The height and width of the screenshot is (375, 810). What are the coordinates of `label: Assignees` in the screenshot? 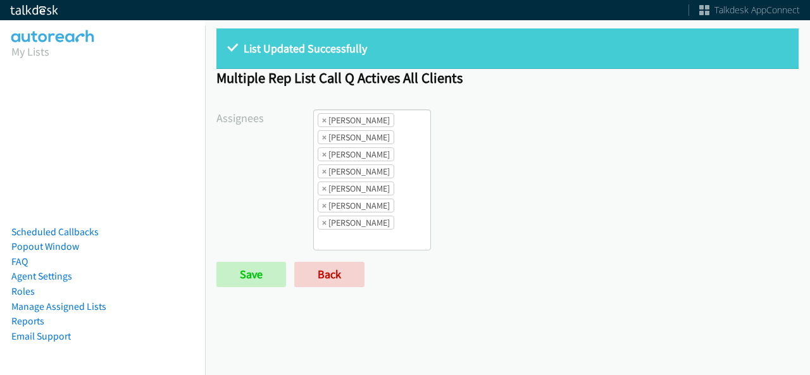 It's located at (265, 118).